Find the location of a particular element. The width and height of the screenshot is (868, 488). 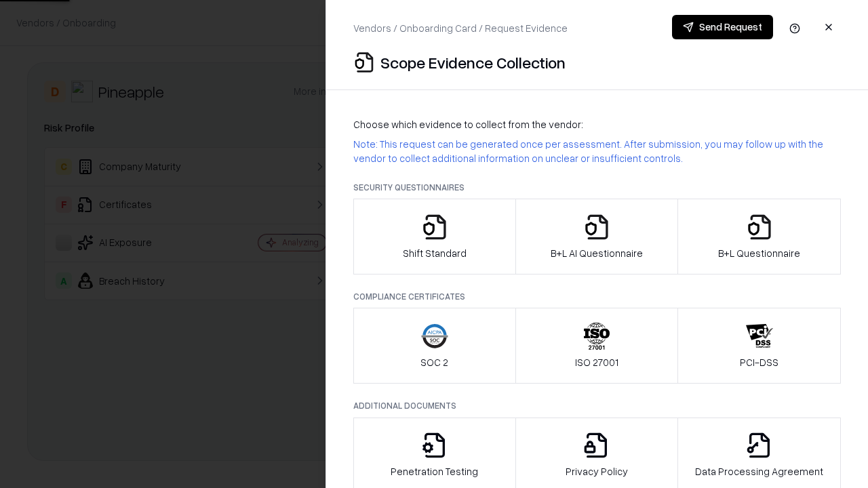

p: B+L Questionnaire is located at coordinates (759, 253).